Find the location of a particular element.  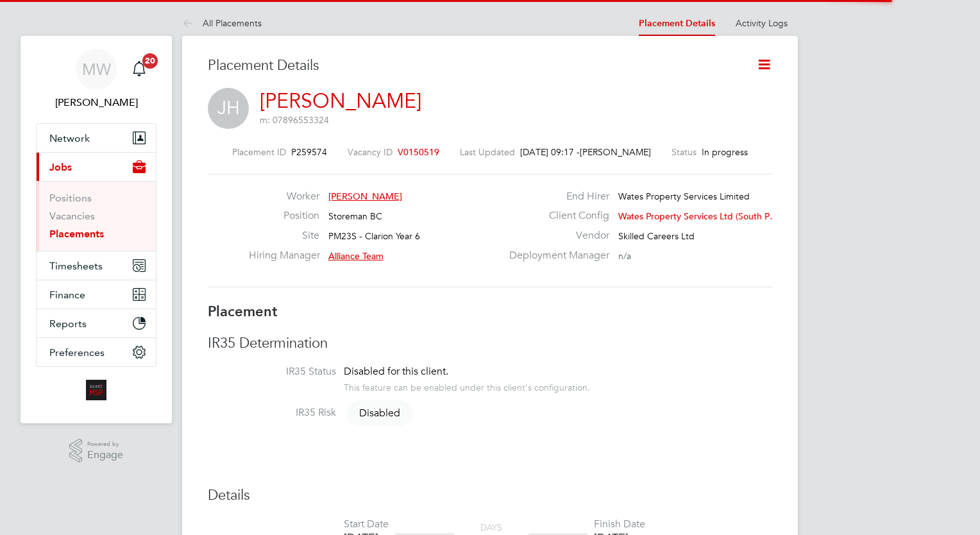

div: Finish Date is located at coordinates (620, 524).